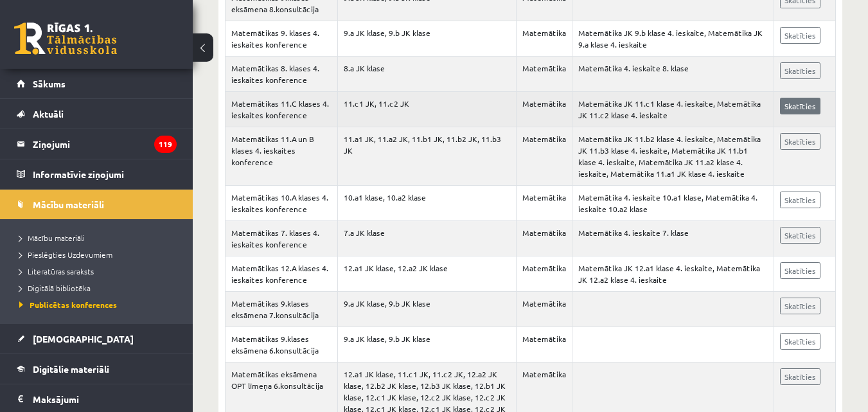  I want to click on span: Digitālie materiāli, so click(71, 369).